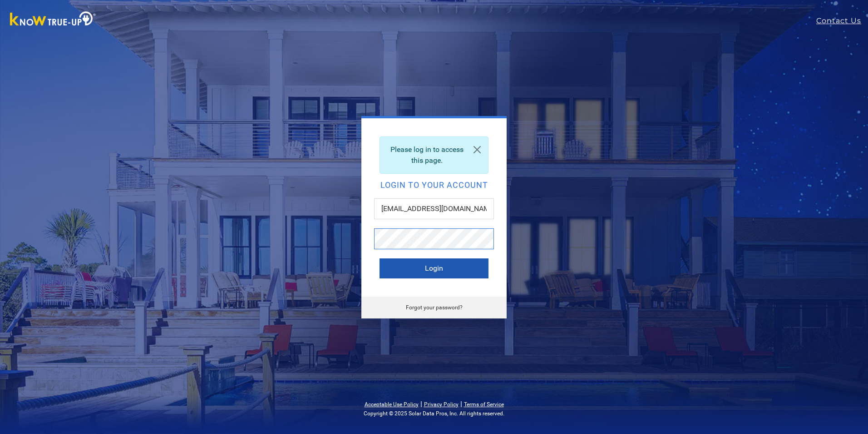 Image resolution: width=868 pixels, height=434 pixels. I want to click on a: Acceptable Use Policy, so click(392, 404).